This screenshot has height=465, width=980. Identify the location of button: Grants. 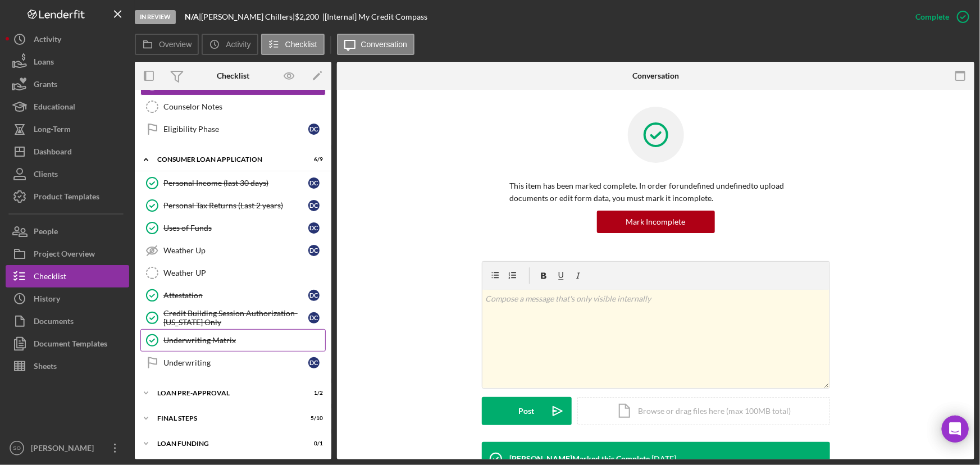
(67, 84).